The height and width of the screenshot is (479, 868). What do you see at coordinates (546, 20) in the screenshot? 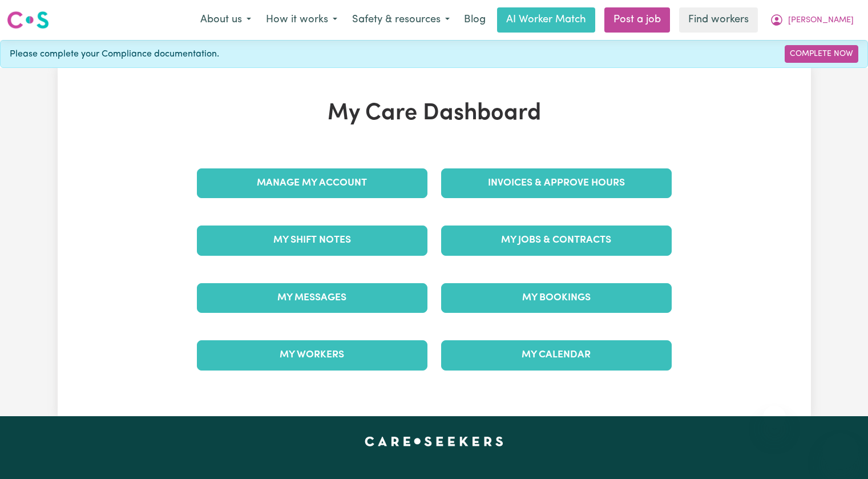
I see `a: AI Worker Match` at bounding box center [546, 20].